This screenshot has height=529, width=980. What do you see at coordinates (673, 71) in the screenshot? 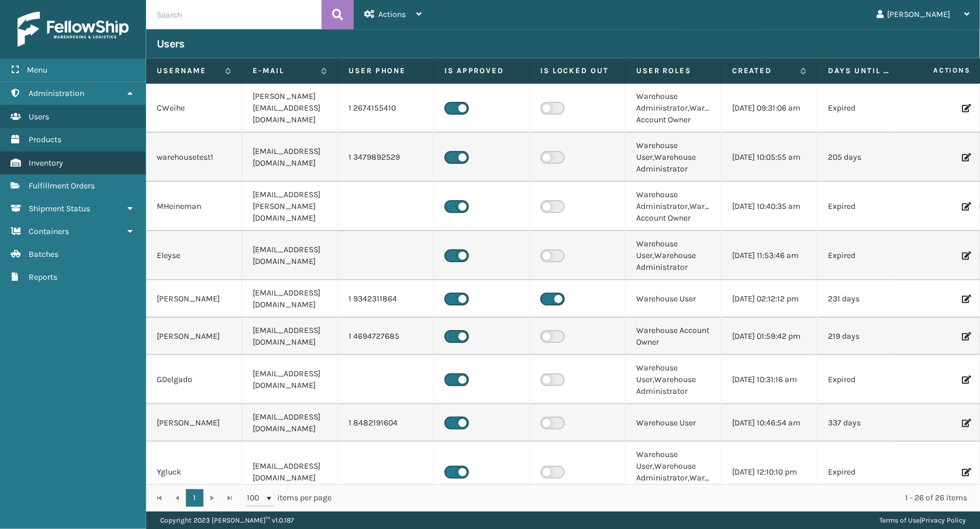
I see `label: User Roles` at bounding box center [673, 71].